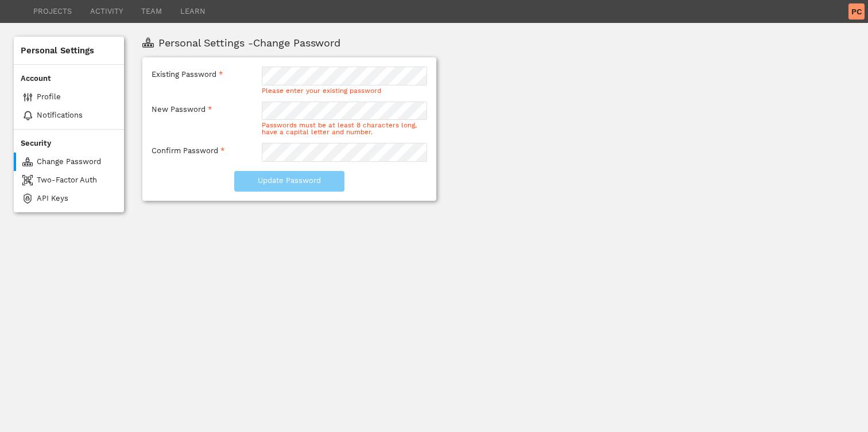 Image resolution: width=868 pixels, height=432 pixels. I want to click on div: API Keys, so click(78, 199).